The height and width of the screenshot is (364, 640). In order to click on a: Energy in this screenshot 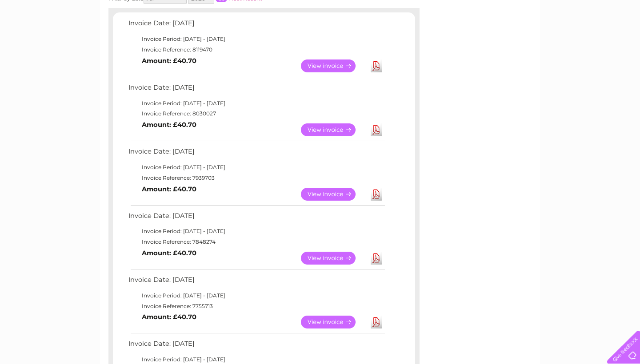, I will do `click(515, 41)`.